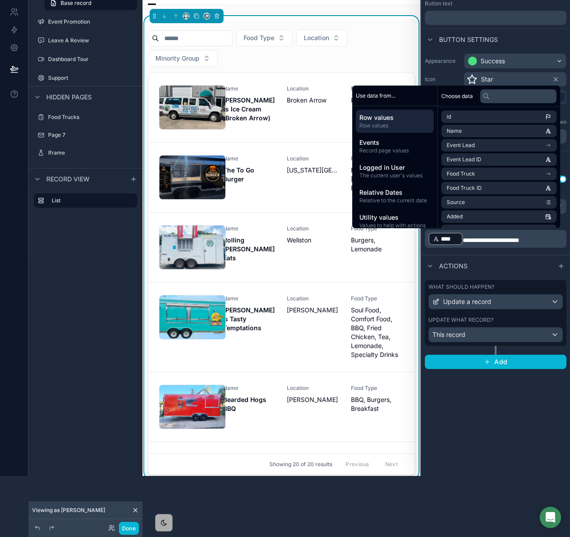 The width and height of the screenshot is (570, 537). I want to click on span: Ice Cream, so click(378, 100).